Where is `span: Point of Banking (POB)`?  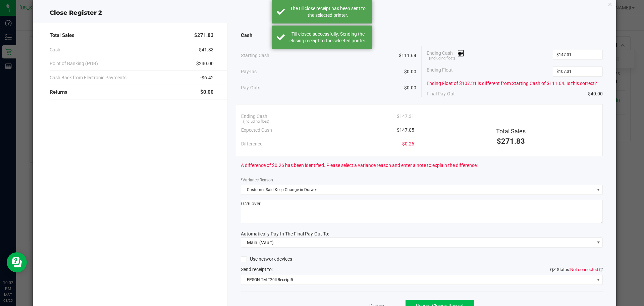
span: Point of Banking (POB) is located at coordinates (74, 63).